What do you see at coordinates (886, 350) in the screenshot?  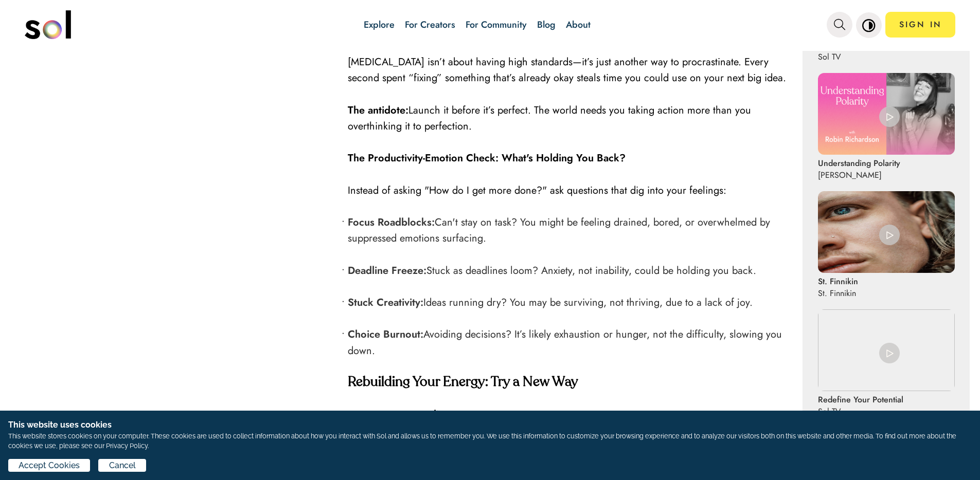 I see `img: Redefine Your Potential` at bounding box center [886, 350].